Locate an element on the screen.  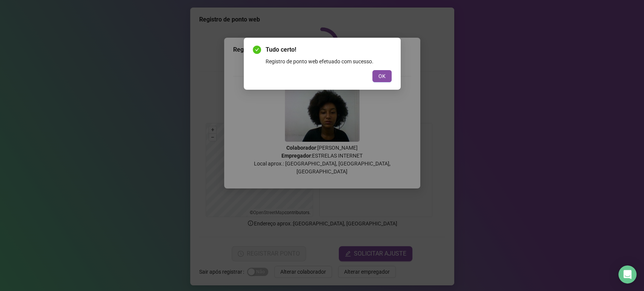
div: Open Intercom Messenger is located at coordinates (628, 275).